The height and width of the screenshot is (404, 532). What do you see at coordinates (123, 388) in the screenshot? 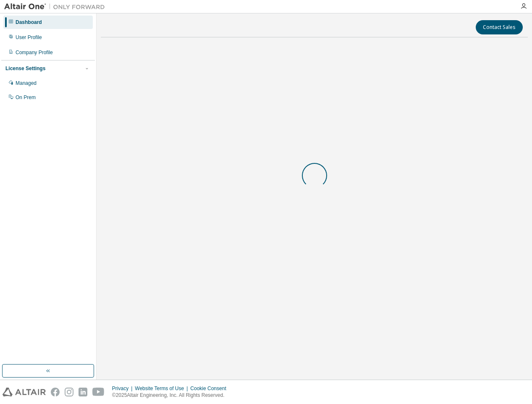
I see `div: Privacy` at bounding box center [123, 388].